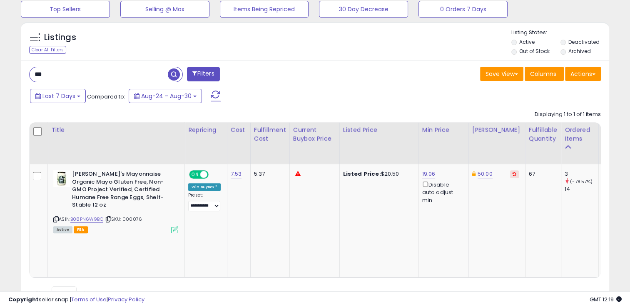  I want to click on i: Revert to store-level Dynamic Max Price, so click(515, 174).